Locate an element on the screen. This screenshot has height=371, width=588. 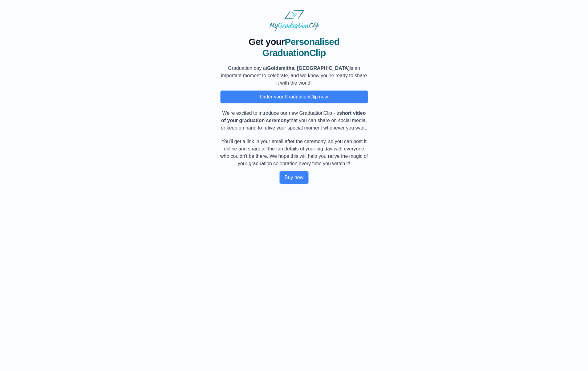
b: short video of your graduation ceremony is located at coordinates (294, 116).